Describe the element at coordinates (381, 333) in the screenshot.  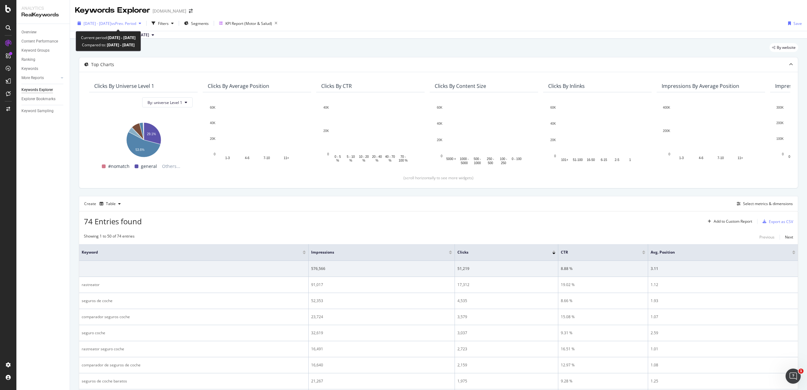
I see `div: 32,619` at that location.